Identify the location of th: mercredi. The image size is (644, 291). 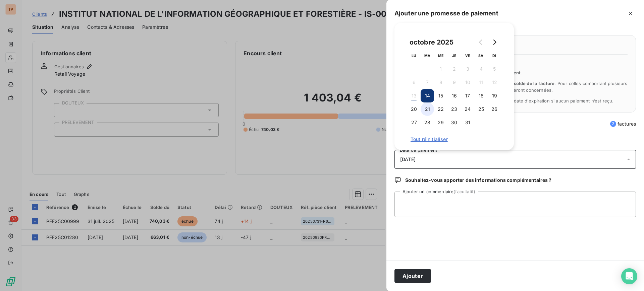
(441, 56).